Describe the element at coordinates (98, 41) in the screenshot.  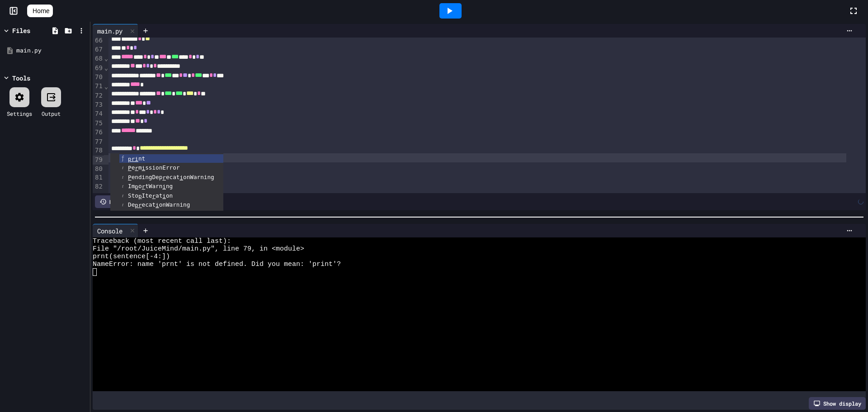
I see `div: 66` at that location.